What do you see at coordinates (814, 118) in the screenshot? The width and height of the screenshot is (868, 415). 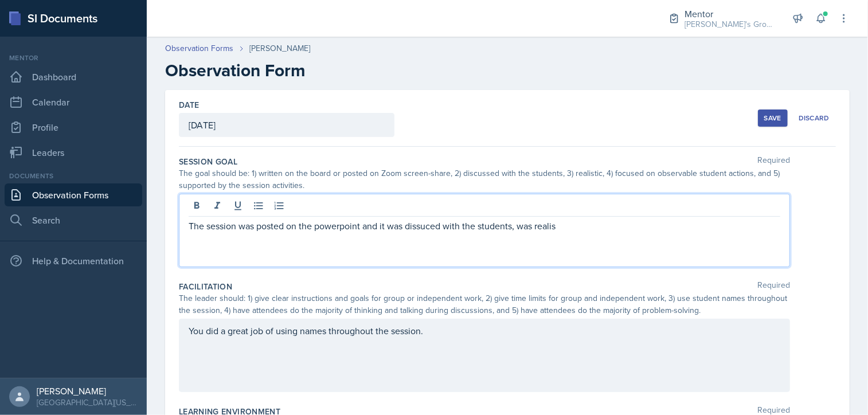 I see `div: Discard` at bounding box center [814, 118].